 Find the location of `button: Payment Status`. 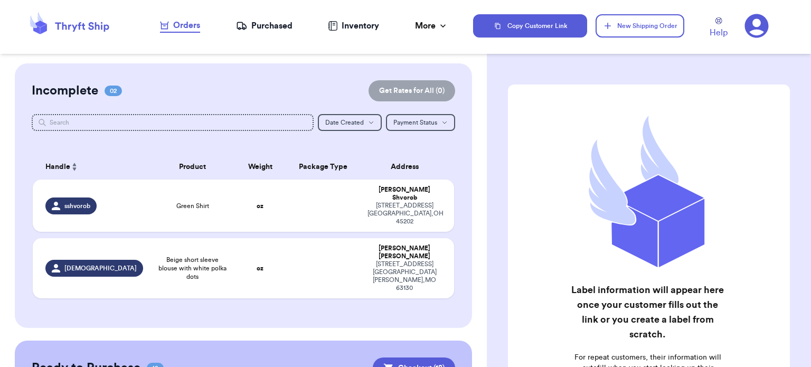

button: Payment Status is located at coordinates (420, 122).